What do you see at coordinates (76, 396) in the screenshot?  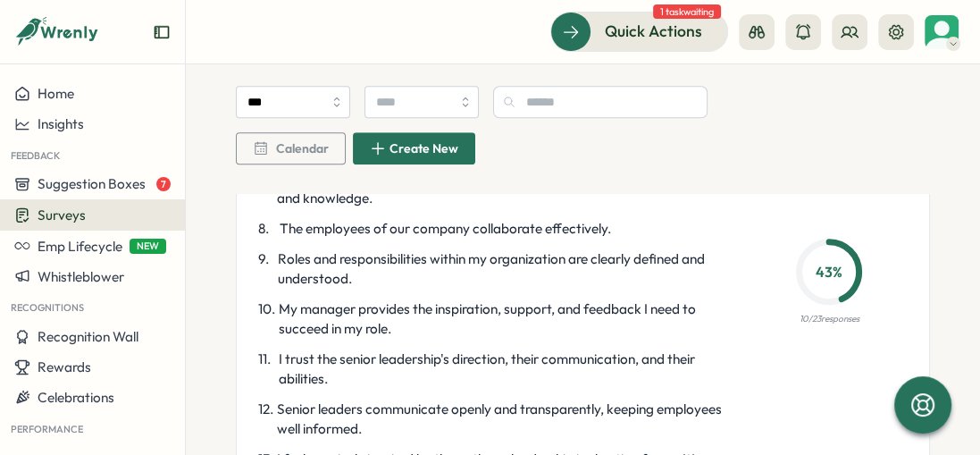 I see `span: Celebrations` at bounding box center [76, 396].